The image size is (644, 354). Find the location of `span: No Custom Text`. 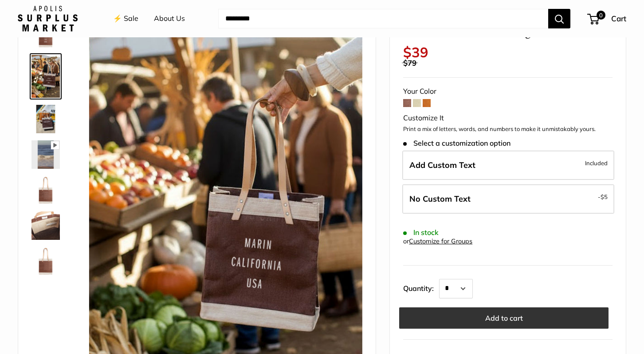

span: No Custom Text is located at coordinates (440, 198).